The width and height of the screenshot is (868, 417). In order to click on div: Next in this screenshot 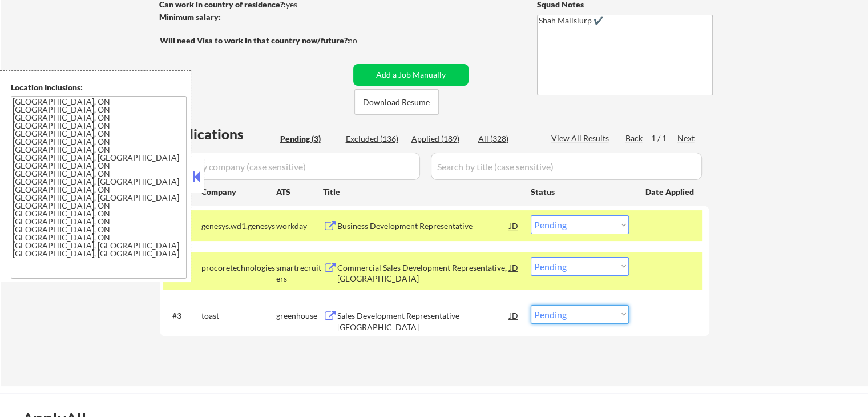, I will do `click(687, 138)`.